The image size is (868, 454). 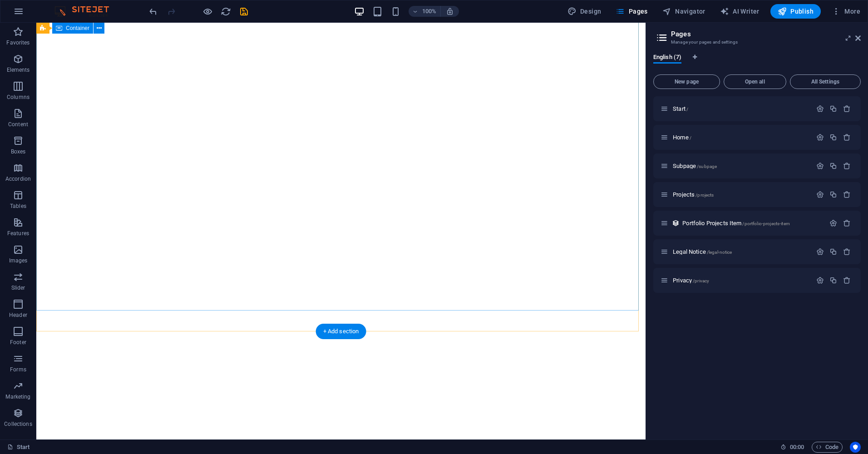 I want to click on p: Favorites, so click(x=18, y=43).